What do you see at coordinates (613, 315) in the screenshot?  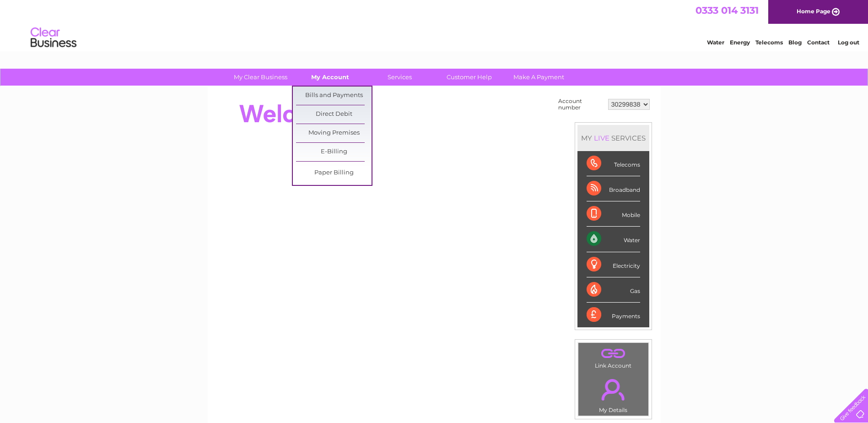 I see `div: Payments` at bounding box center [613, 315].